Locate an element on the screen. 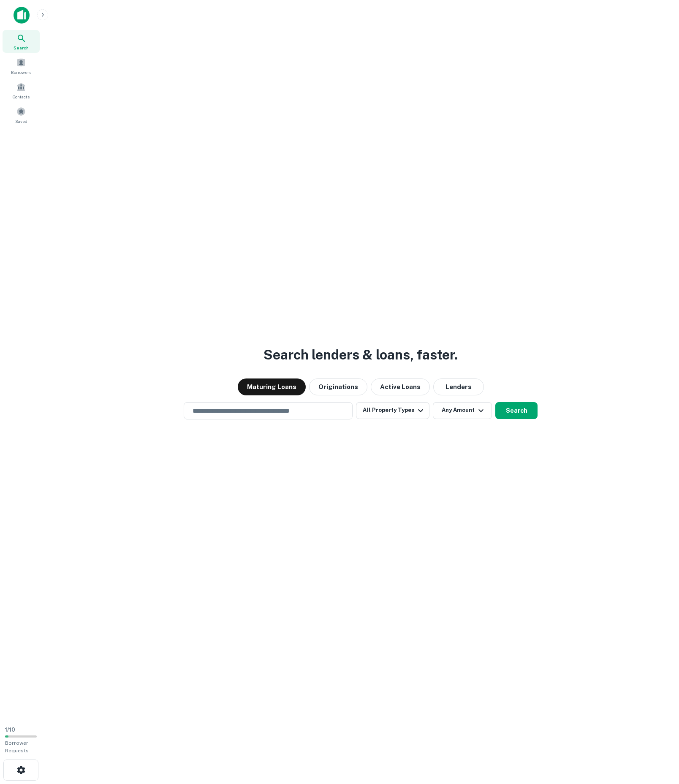  a: Saved is located at coordinates (21, 115).